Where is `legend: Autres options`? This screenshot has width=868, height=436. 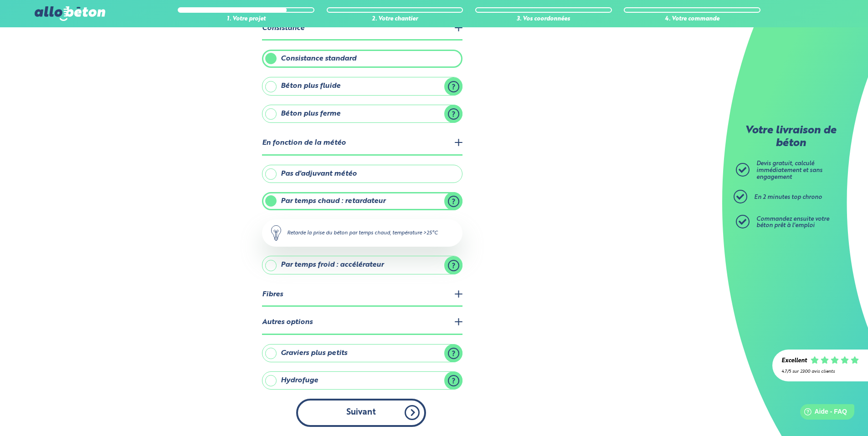 legend: Autres options is located at coordinates (362, 323).